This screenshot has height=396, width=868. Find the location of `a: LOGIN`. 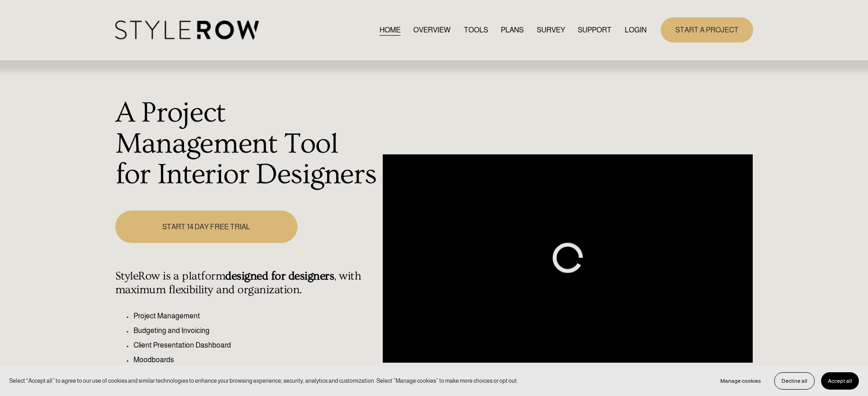

a: LOGIN is located at coordinates (636, 29).